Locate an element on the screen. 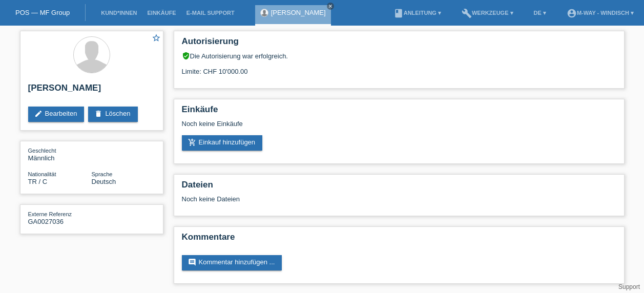 The width and height of the screenshot is (644, 293). div: Noch keine Dateien is located at coordinates (338, 198).